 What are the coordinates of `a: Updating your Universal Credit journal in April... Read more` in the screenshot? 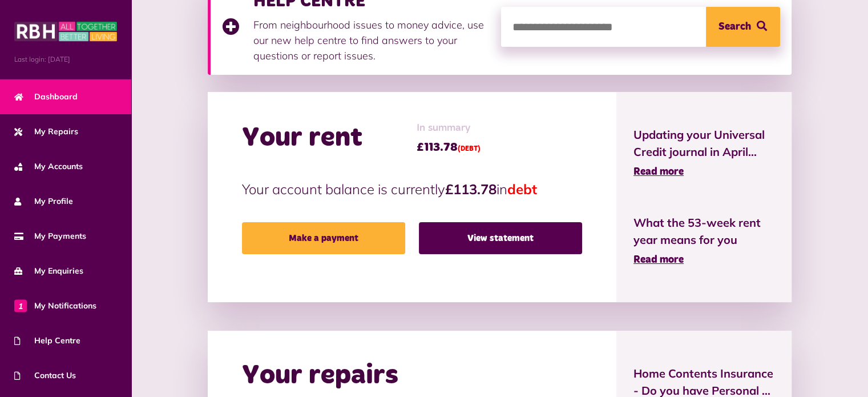 It's located at (704, 153).